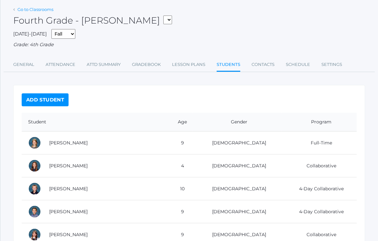  Describe the element at coordinates (229, 65) in the screenshot. I see `a: Students` at that location.